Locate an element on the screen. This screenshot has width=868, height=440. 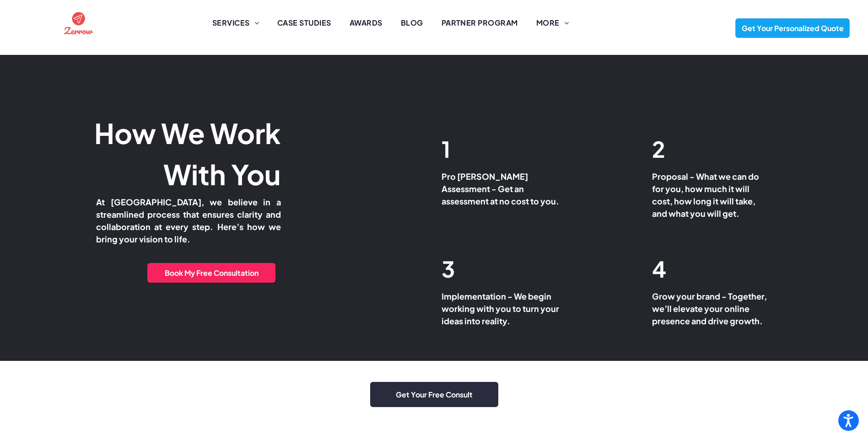
a: AWARDS is located at coordinates (366, 23).